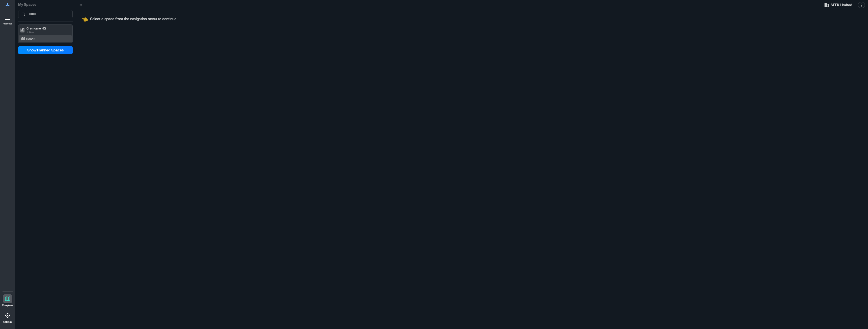  Describe the element at coordinates (85, 19) in the screenshot. I see `span: pointing left` at that location.